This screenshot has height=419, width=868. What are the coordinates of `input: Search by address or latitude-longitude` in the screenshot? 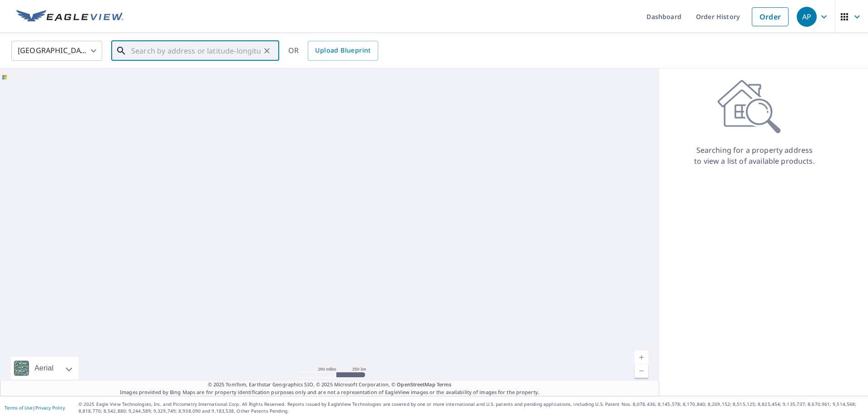 It's located at (196, 51).